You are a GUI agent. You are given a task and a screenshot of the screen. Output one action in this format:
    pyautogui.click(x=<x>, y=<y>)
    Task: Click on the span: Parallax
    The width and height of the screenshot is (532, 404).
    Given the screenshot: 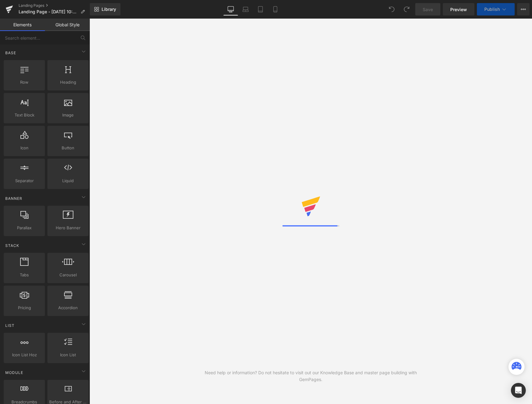 What is the action you would take?
    pyautogui.click(x=24, y=227)
    